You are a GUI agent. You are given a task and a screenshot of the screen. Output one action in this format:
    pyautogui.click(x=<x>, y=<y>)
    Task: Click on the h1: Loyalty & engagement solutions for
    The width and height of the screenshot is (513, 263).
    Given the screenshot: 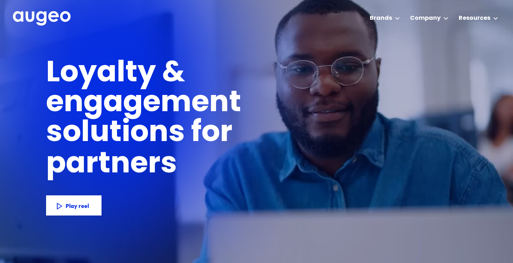 What is the action you would take?
    pyautogui.click(x=202, y=104)
    